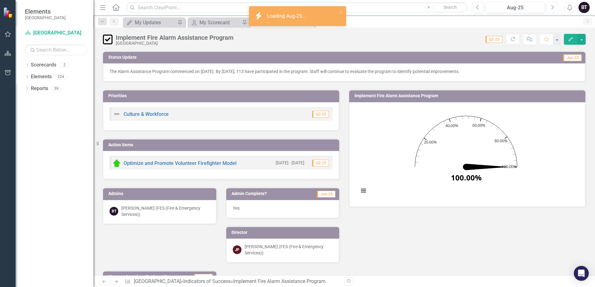 The image size is (595, 287). What do you see at coordinates (108, 39) in the screenshot?
I see `img: Complete` at bounding box center [108, 39].